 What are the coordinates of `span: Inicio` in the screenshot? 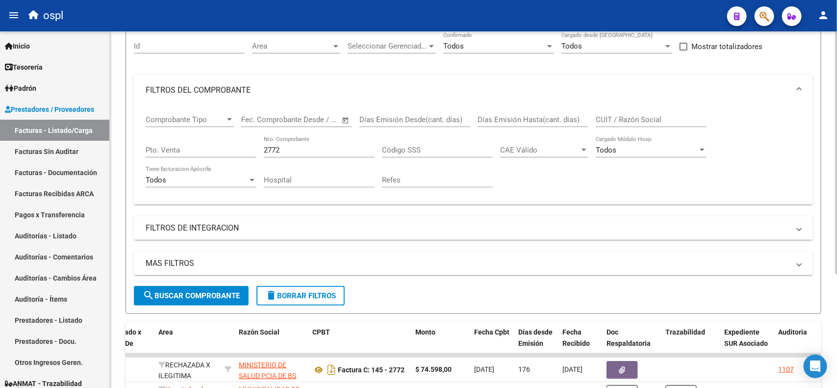 It's located at (17, 46).